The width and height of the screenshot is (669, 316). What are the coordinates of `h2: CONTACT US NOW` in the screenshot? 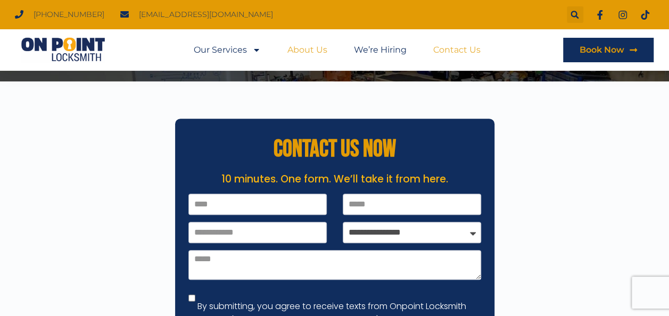 It's located at (335, 149).